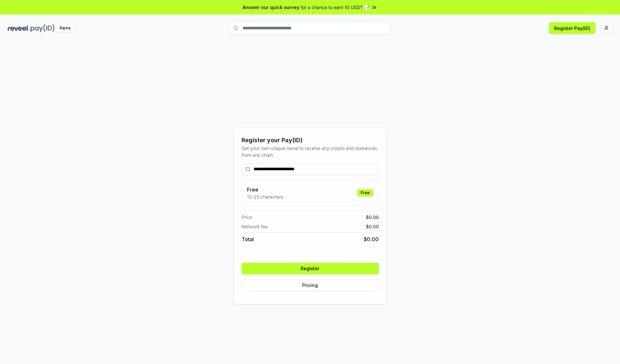 The height and width of the screenshot is (364, 620). I want to click on button: Register, so click(310, 268).